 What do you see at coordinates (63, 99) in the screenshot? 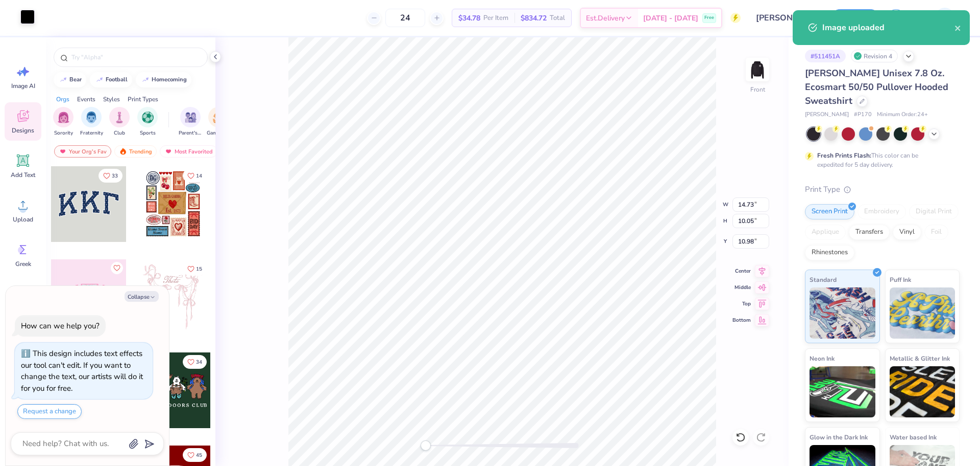
I see `div: Orgs` at bounding box center [63, 99].